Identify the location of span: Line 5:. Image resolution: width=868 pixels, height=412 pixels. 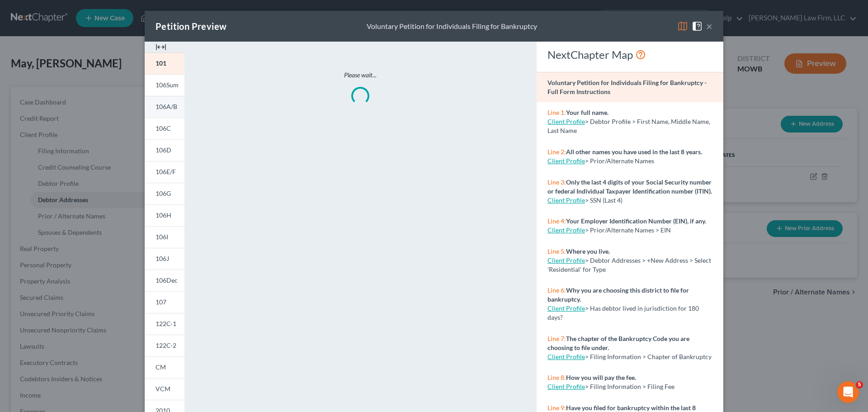
(556, 251).